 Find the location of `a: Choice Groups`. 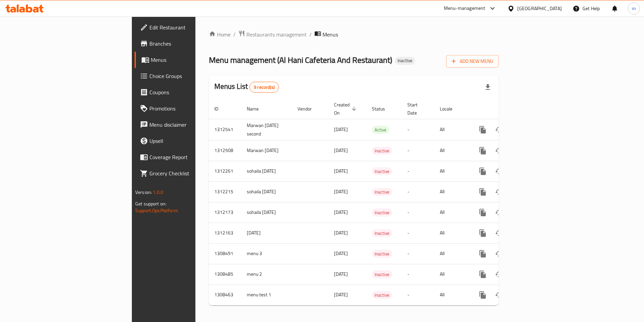

a: Choice Groups is located at coordinates (187, 76).